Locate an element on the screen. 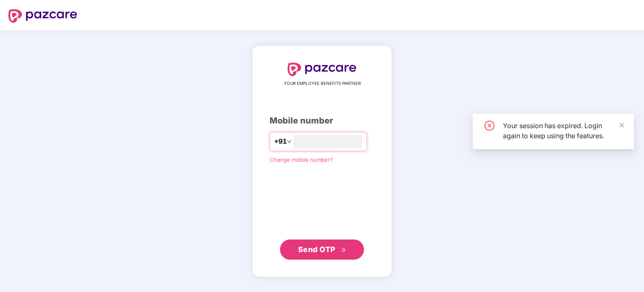 The image size is (644, 292). div: Mobile number is located at coordinates (322, 120).